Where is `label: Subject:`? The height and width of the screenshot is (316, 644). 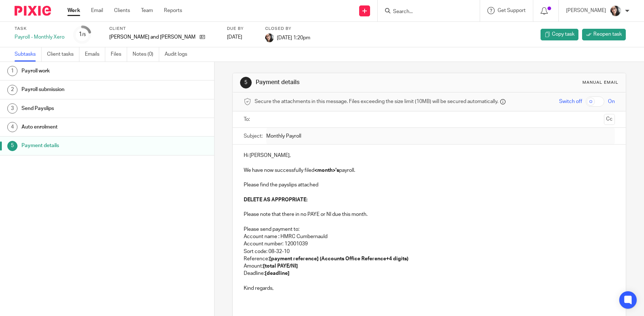
label: Subject: is located at coordinates (253, 136).